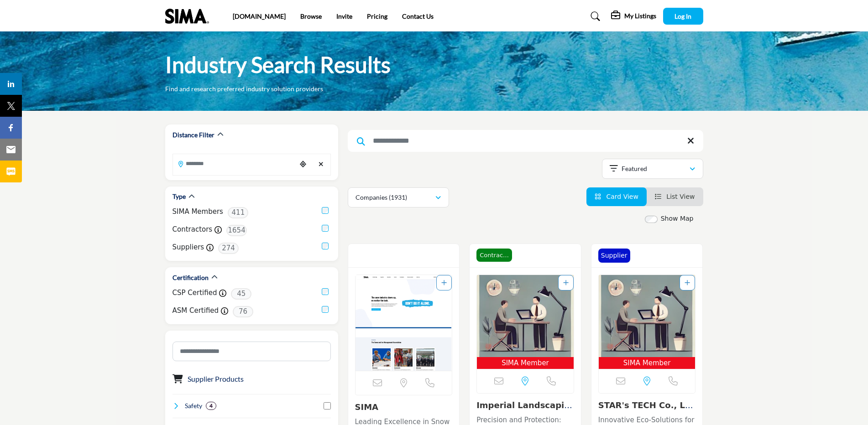 The width and height of the screenshot is (868, 425). I want to click on label: CSP Certified, so click(195, 293).